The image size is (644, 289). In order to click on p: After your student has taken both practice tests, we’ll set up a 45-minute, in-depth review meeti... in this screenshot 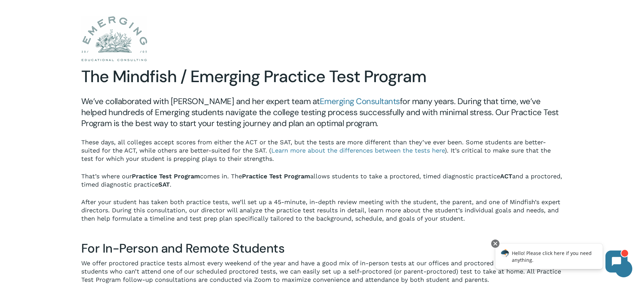, I will do `click(322, 210)`.